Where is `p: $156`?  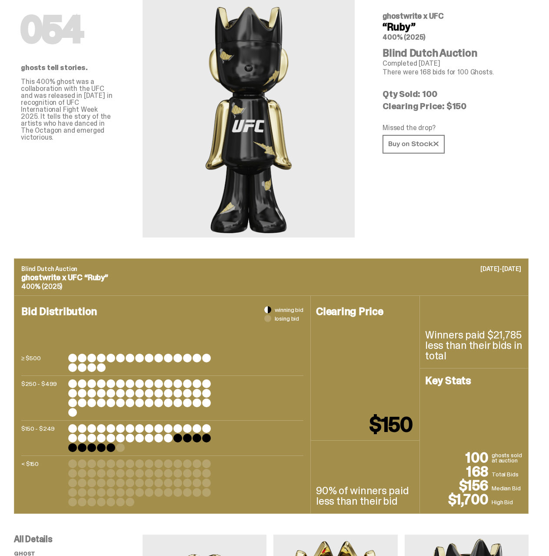 p: $156 is located at coordinates (459, 485).